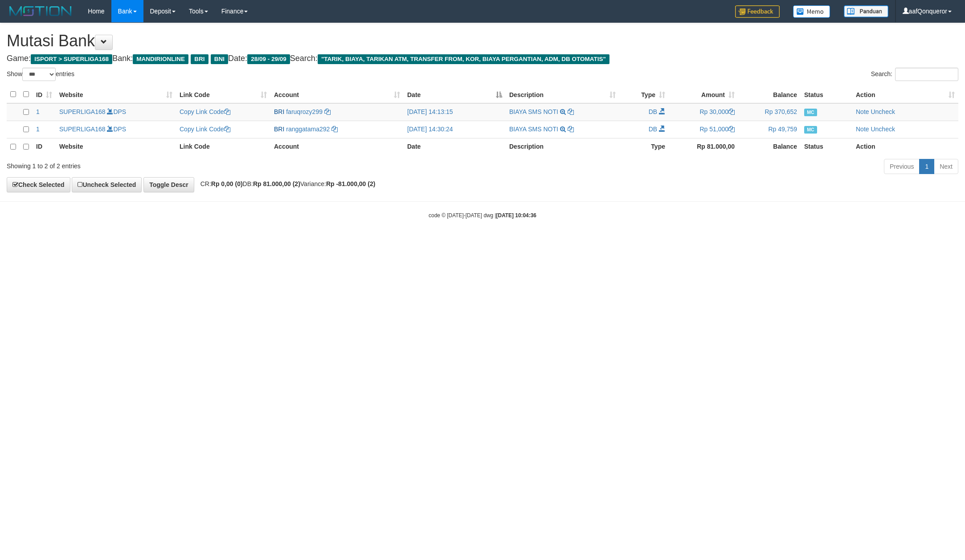 The width and height of the screenshot is (965, 560). Describe the element at coordinates (704, 112) in the screenshot. I see `td: Rp 30,000` at that location.